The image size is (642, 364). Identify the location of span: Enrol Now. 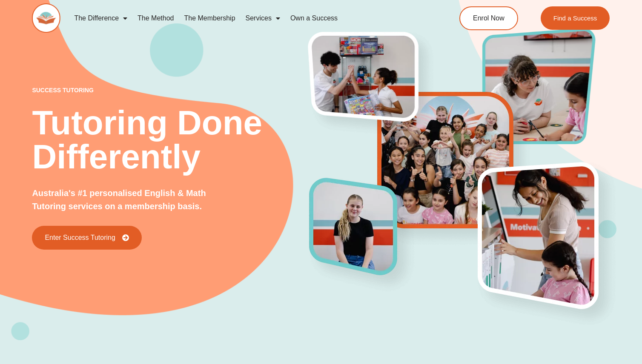
(489, 19).